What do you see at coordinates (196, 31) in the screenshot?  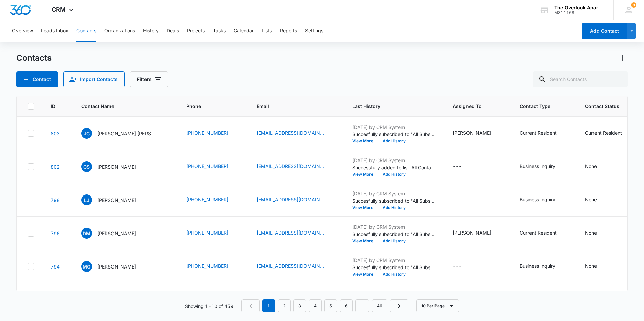 I see `button: Projects` at bounding box center [196, 31].